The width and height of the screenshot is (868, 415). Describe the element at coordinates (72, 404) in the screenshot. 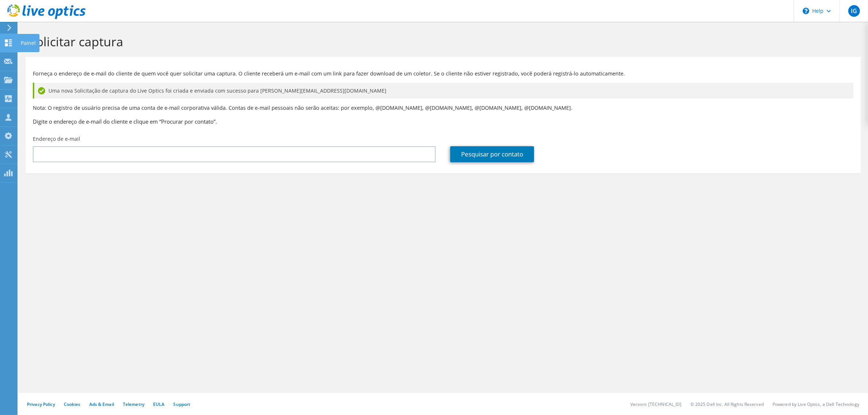

I see `a: Cookies` at that location.